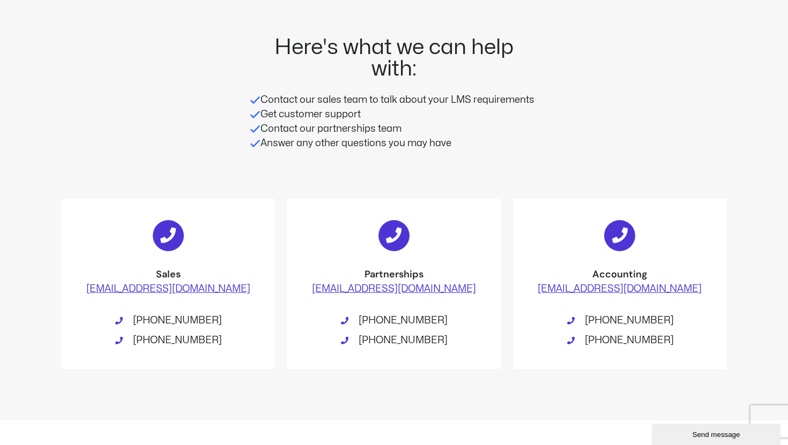 The height and width of the screenshot is (445, 788). I want to click on h2: Partnerships, so click(393, 274).